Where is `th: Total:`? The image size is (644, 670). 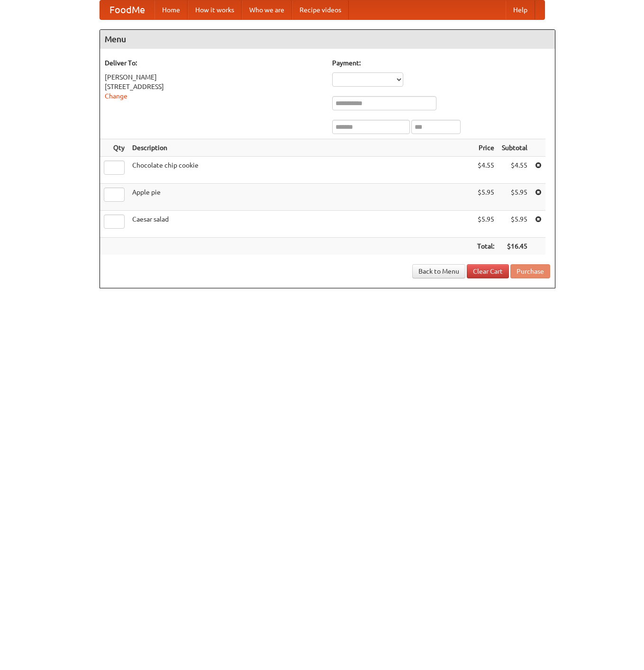
th: Total: is located at coordinates (486, 246).